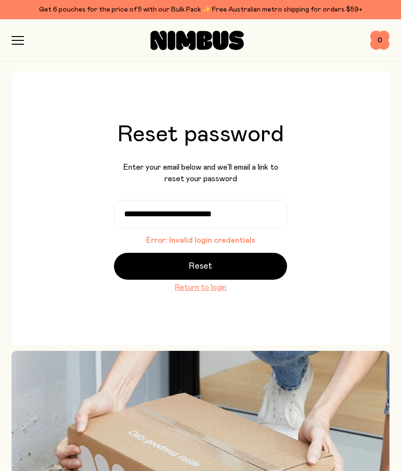 The width and height of the screenshot is (401, 471). What do you see at coordinates (380, 40) in the screenshot?
I see `span: 0` at bounding box center [380, 40].